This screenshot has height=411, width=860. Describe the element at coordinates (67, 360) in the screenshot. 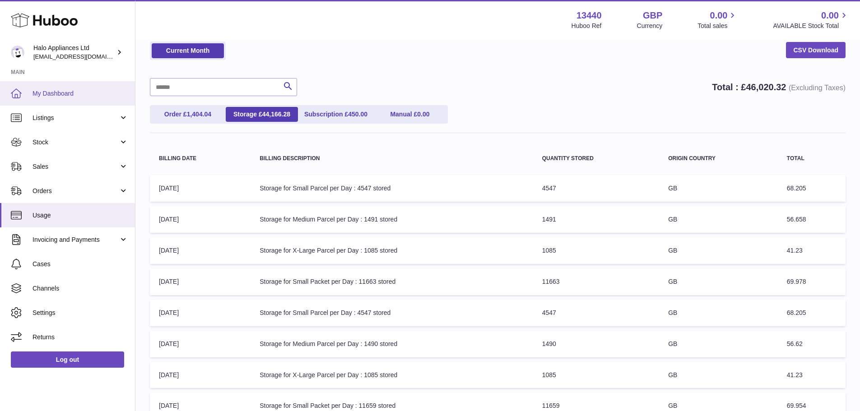

I see `a: Log out` at that location.